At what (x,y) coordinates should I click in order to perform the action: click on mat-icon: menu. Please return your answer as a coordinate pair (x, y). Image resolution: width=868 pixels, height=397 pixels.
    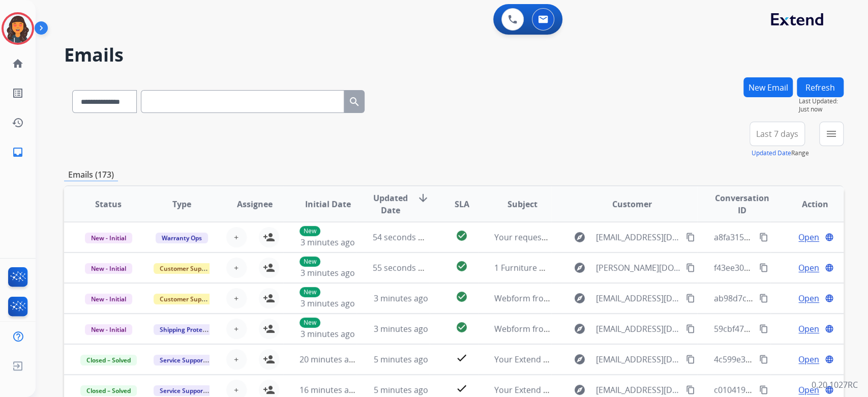
    Looking at the image, I should click on (831, 134).